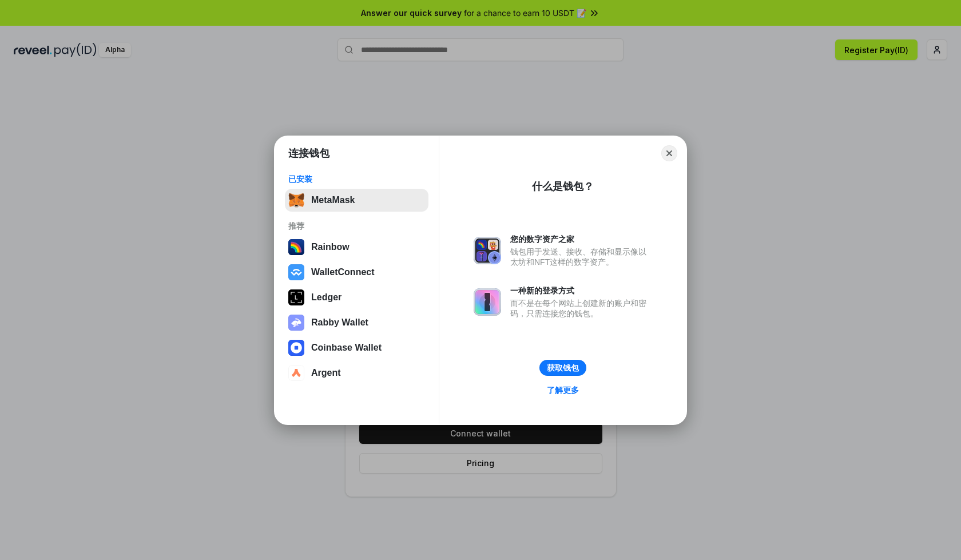 Image resolution: width=961 pixels, height=560 pixels. I want to click on div: 而不是在每个网站上创建新的账户和密码，只需连接您的钱包。, so click(581, 308).